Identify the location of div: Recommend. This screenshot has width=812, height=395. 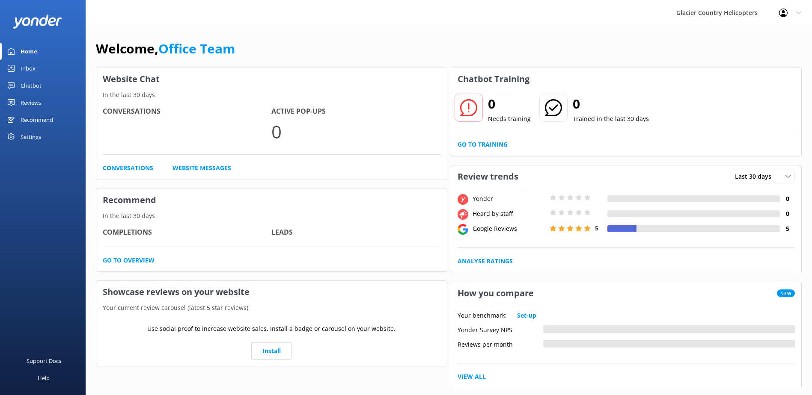
(37, 120).